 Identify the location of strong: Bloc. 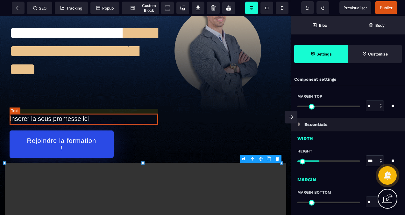
(323, 25).